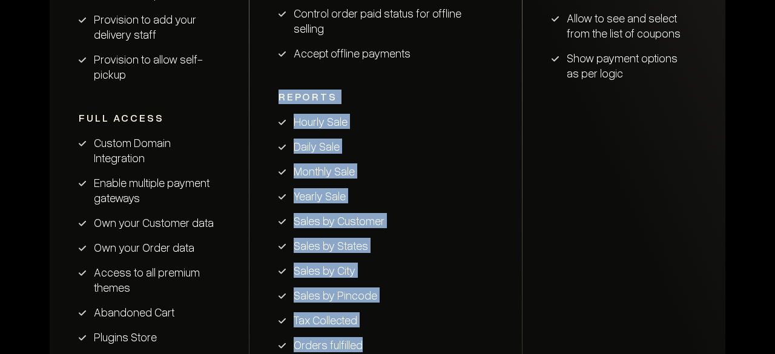  Describe the element at coordinates (386, 121) in the screenshot. I see `li: Hourly Sale` at that location.